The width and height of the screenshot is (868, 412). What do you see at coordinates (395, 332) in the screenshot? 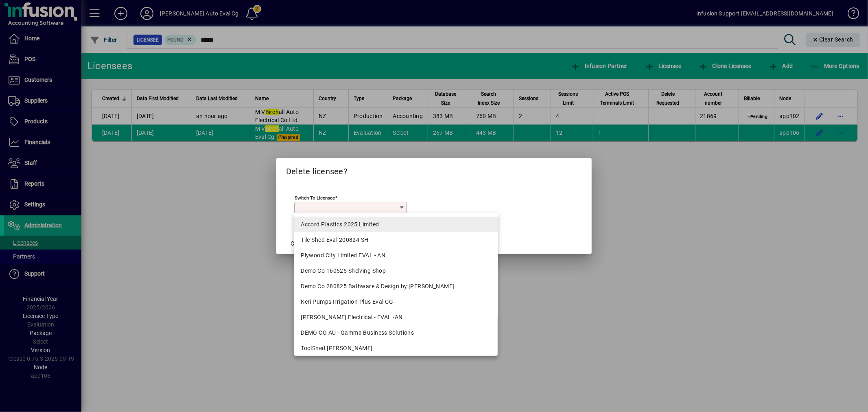
I see `mat-option: DEMO CO AU - Gamma Business Solutions` at bounding box center [395, 332].